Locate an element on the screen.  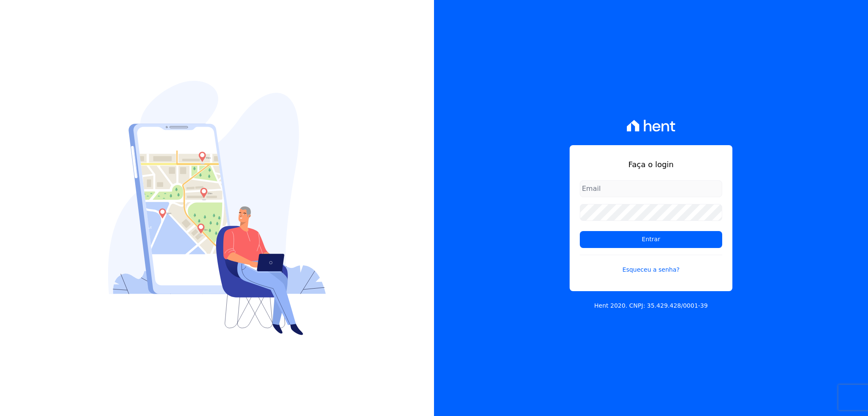
h1: Faça o login is located at coordinates (651, 165).